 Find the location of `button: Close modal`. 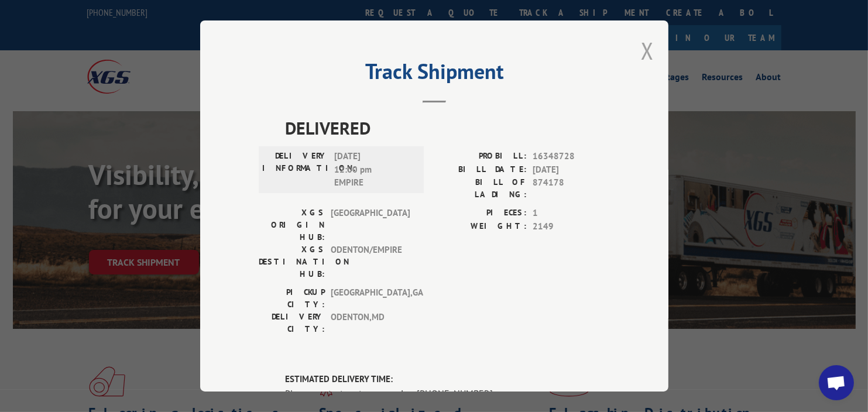

button: Close modal is located at coordinates (647, 51).